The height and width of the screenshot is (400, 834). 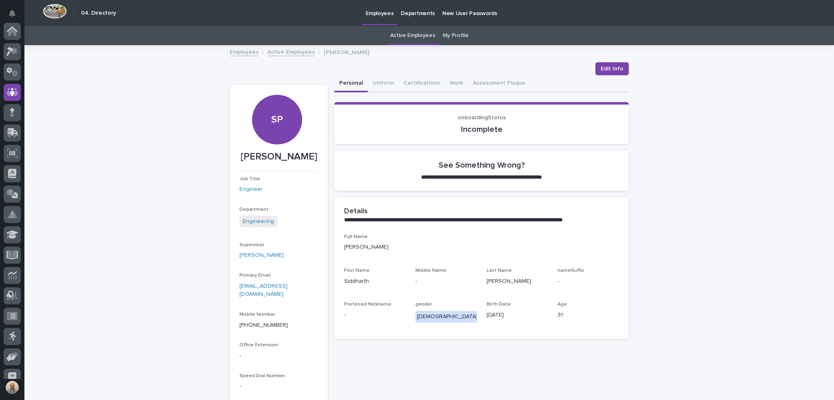 What do you see at coordinates (424, 305) in the screenshot?
I see `span: gender` at bounding box center [424, 305].